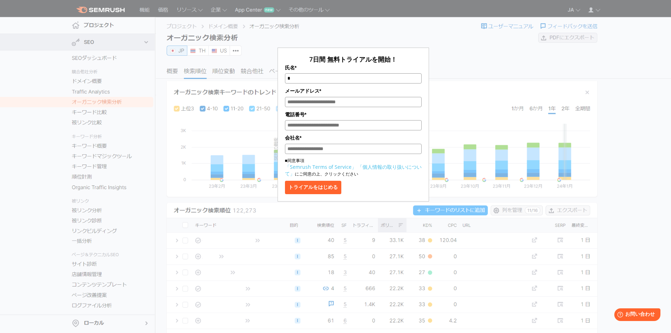 This screenshot has width=671, height=333. Describe the element at coordinates (32, 9) in the screenshot. I see `span: お問い合わせ` at that location.